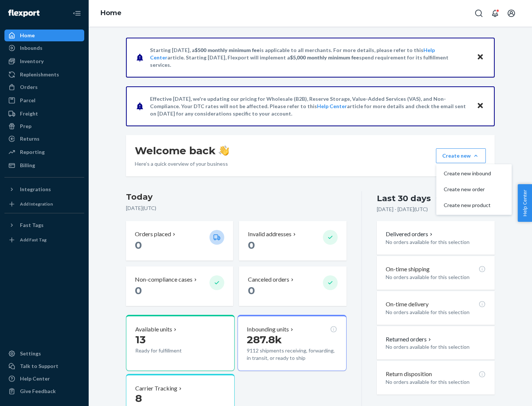 The height and width of the screenshot is (406, 532). What do you see at coordinates (495, 13) in the screenshot?
I see `button: Open notifications` at bounding box center [495, 13].